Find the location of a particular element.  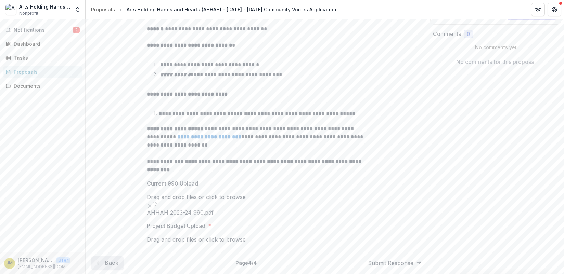

a: Dashboard is located at coordinates (42, 44).